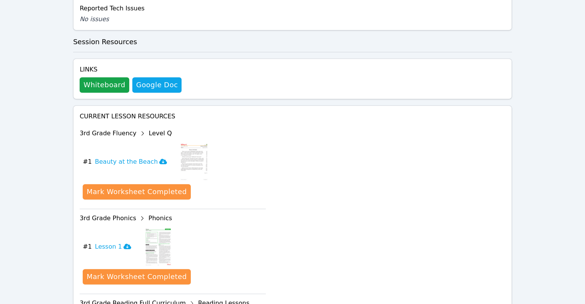 The height and width of the screenshot is (304, 585). Describe the element at coordinates (292, 42) in the screenshot. I see `h3: Session Resources` at that location.